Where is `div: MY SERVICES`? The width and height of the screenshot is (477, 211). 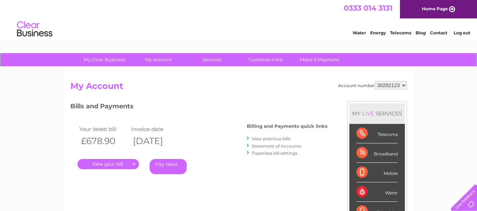 div: MY SERVICES is located at coordinates (377, 113).